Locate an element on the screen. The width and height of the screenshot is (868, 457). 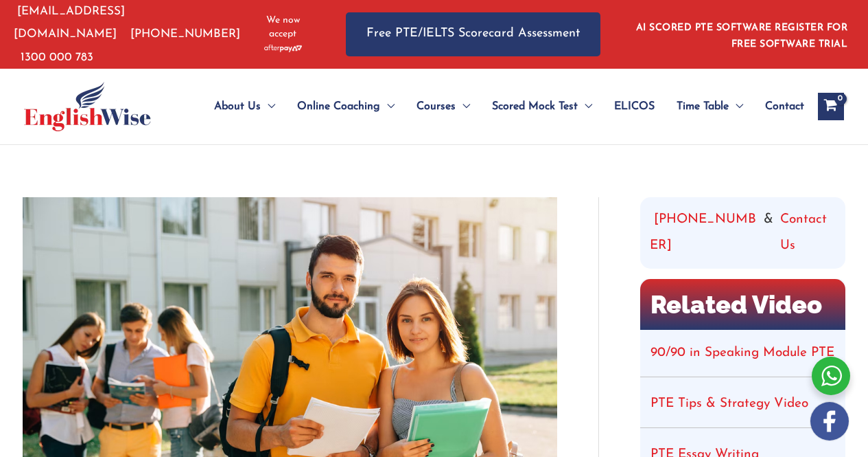
img: cropped-ew-logo is located at coordinates (87, 106).